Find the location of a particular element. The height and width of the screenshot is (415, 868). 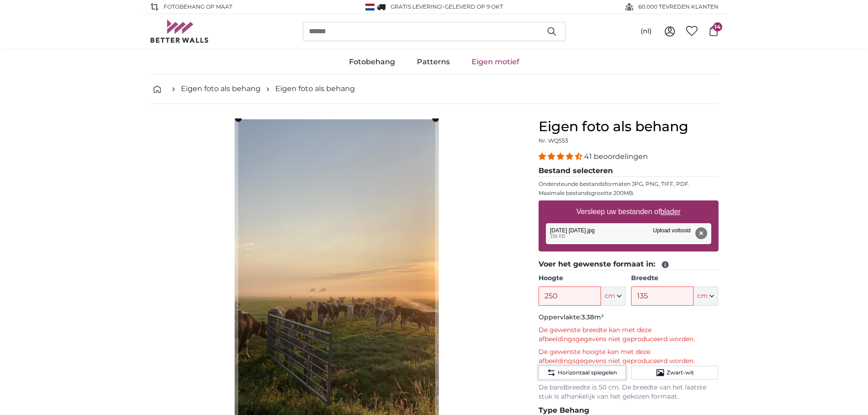

nav: breadcrumbs is located at coordinates (434, 89).